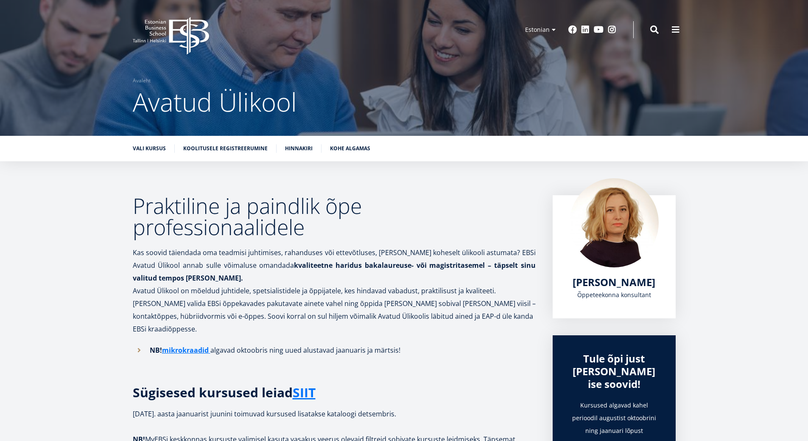 The image size is (808, 441). Describe the element at coordinates (586, 30) in the screenshot. I see `a: Linkedin` at that location.